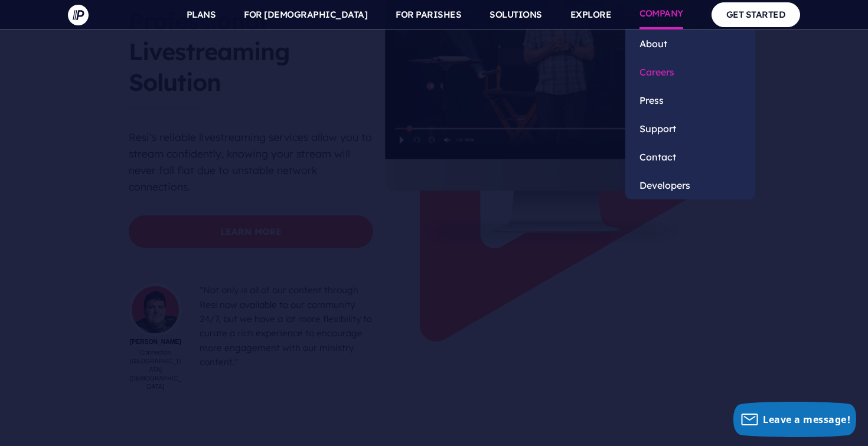 This screenshot has width=868, height=446. Describe the element at coordinates (690, 72) in the screenshot. I see `a: Careers` at that location.